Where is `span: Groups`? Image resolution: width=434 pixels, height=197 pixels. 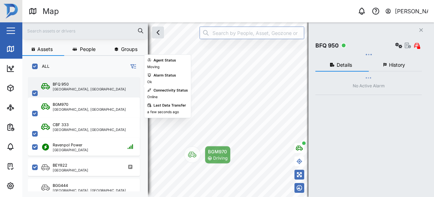
span: Groups is located at coordinates (129, 49).